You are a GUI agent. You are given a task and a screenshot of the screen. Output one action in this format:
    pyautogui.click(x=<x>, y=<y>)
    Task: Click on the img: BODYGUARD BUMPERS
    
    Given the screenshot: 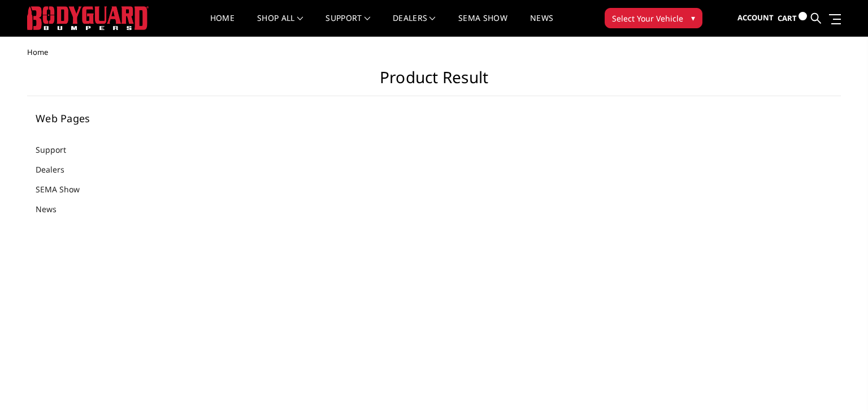 What is the action you would take?
    pyautogui.click(x=87, y=18)
    